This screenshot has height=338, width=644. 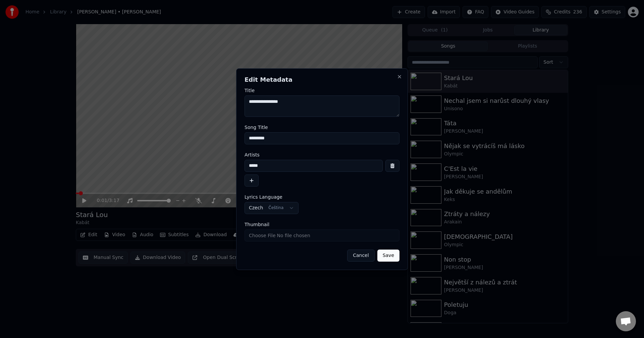 What do you see at coordinates (322, 80) in the screenshot?
I see `h2: Edit Metadata` at bounding box center [322, 80].